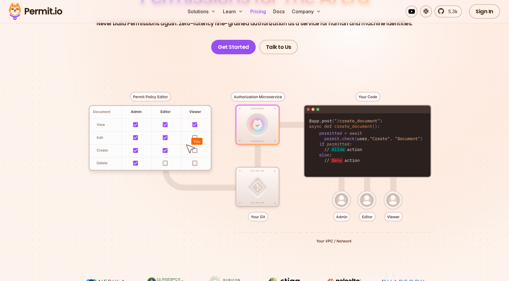 This screenshot has width=509, height=281. What do you see at coordinates (258, 11) in the screenshot?
I see `a: Pricing` at bounding box center [258, 11].